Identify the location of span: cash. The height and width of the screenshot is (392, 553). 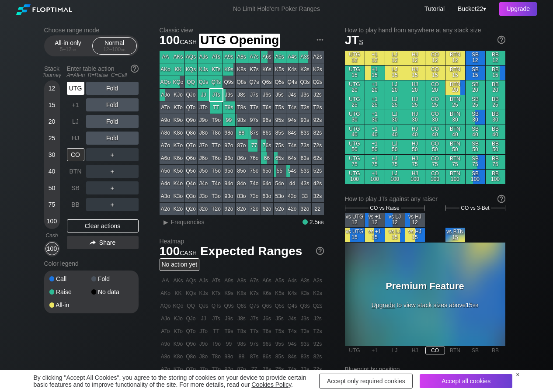
(188, 41).